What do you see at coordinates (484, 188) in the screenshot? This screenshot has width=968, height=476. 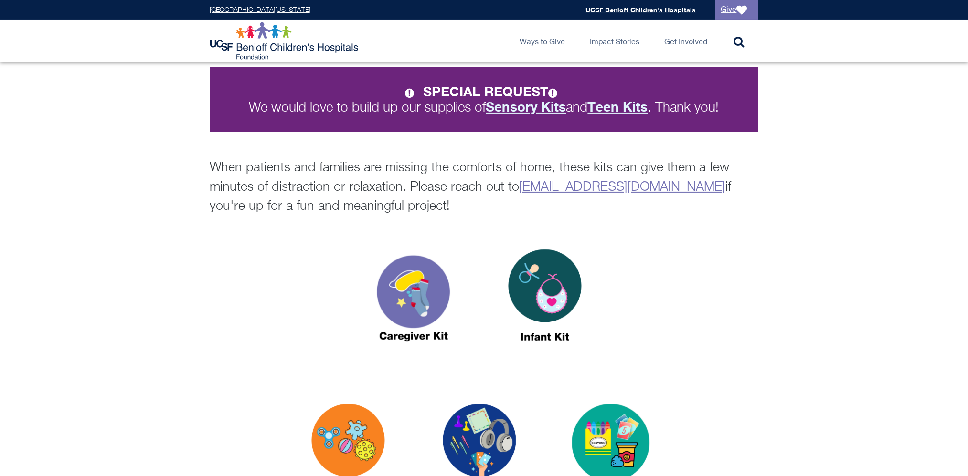 I see `p: When patients and families are missing the comforts of home, these kits can give them a few minut...` at bounding box center [484, 188].